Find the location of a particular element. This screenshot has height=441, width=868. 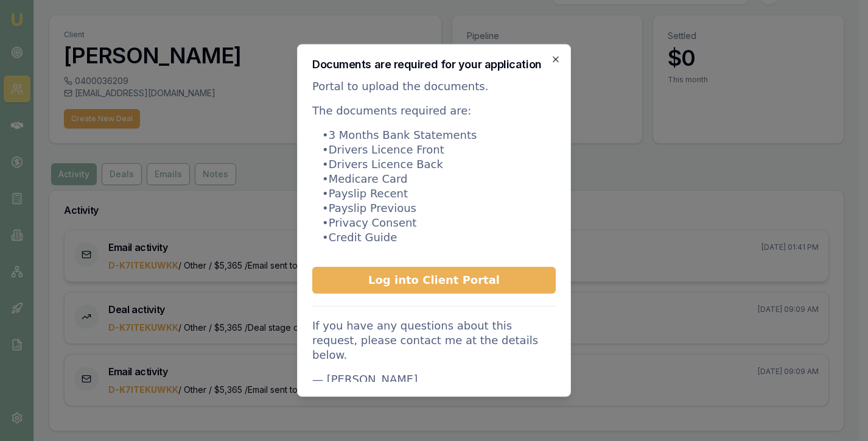

a: Log into Client Portal is located at coordinates (434, 280).